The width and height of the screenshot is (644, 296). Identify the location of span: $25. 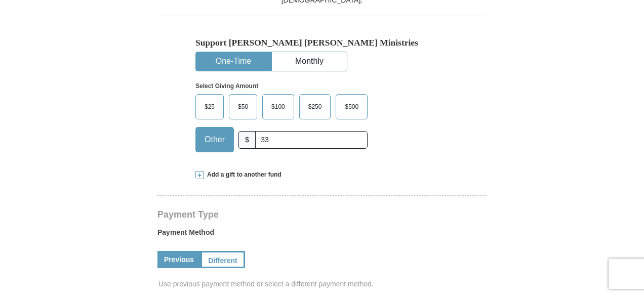
(209, 107).